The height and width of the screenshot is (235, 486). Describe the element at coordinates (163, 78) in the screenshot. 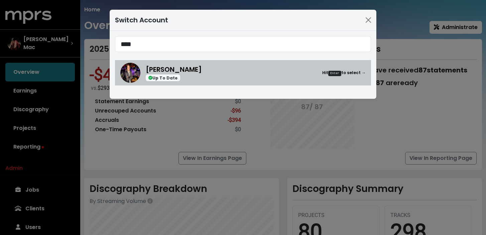

I see `span: Up To Date` at that location.